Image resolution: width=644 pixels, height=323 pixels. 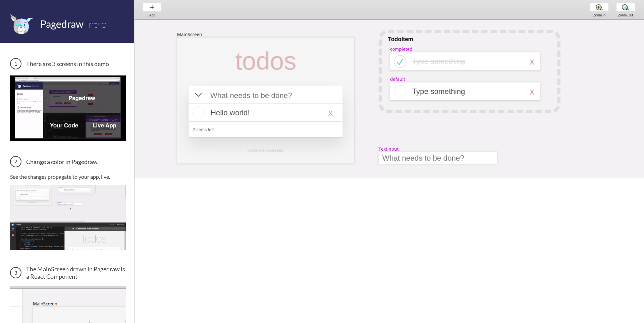 I want to click on div: default, so click(x=398, y=79).